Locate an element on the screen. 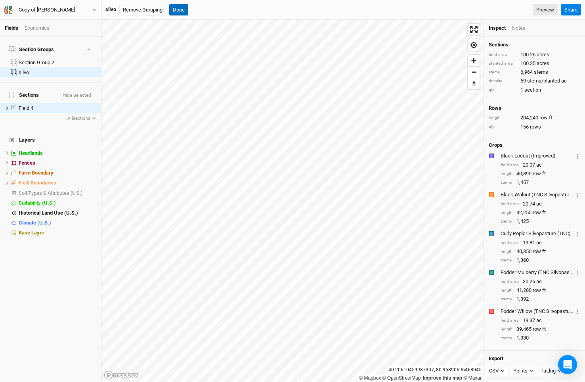 The image size is (585, 382). div: 39,465 is located at coordinates (540, 329).